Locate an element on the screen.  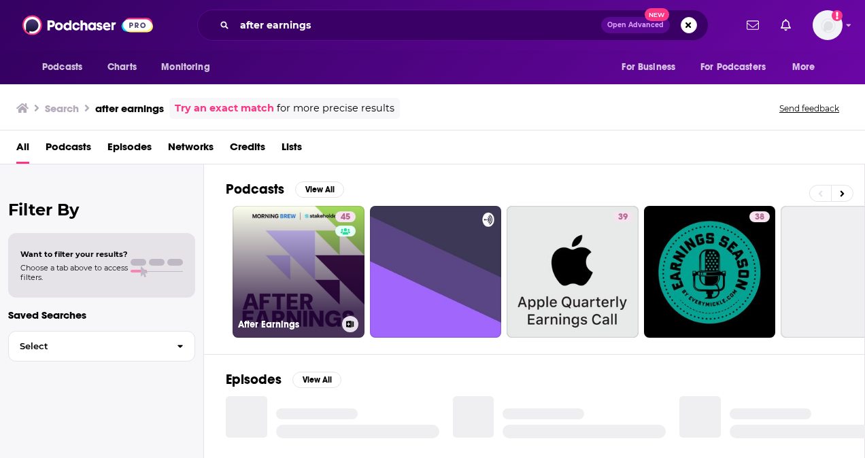
a: 45 is located at coordinates (345, 217).